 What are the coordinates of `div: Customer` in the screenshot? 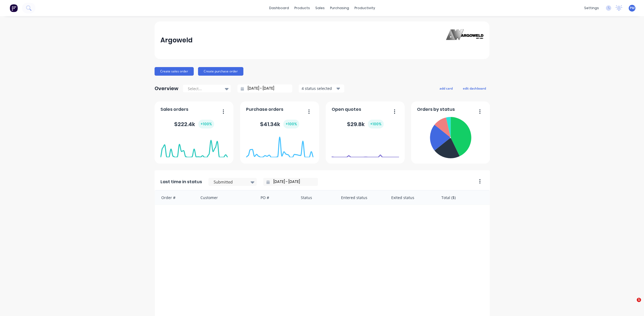 It's located at (225, 198).